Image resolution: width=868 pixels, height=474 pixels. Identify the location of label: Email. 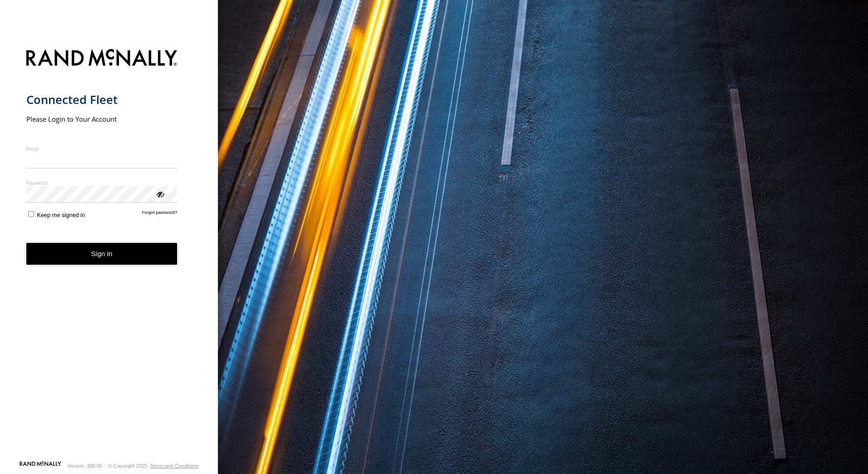
(101, 148).